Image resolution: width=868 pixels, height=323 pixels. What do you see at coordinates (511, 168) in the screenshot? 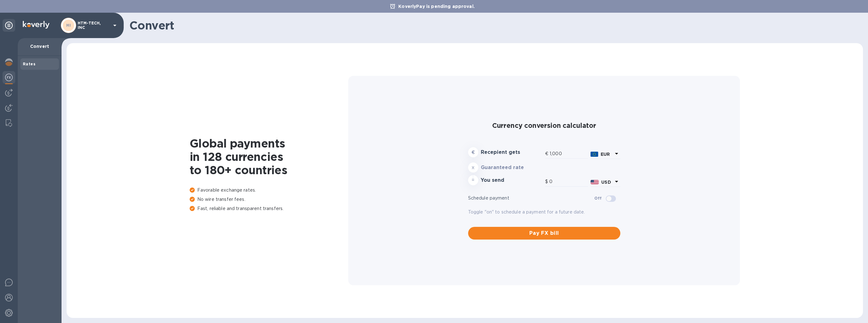
I see `h3: Guaranteed rate` at bounding box center [511, 168].